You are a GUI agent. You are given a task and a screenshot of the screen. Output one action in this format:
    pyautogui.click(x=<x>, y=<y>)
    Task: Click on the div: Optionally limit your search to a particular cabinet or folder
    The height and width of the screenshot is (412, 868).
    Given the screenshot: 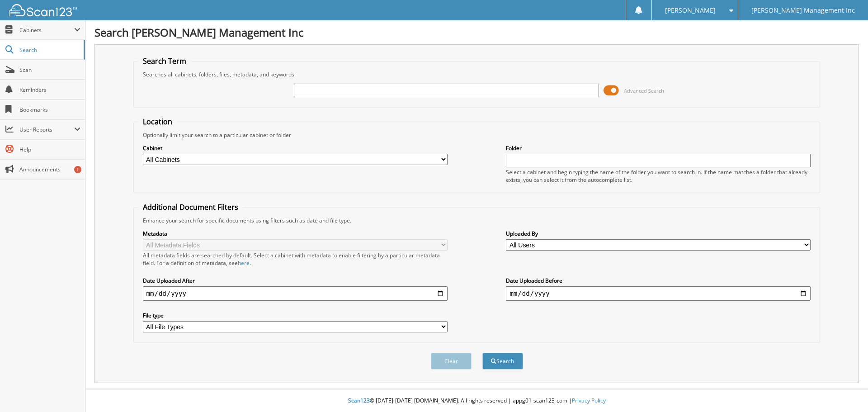 What is the action you would take?
    pyautogui.click(x=477, y=135)
    